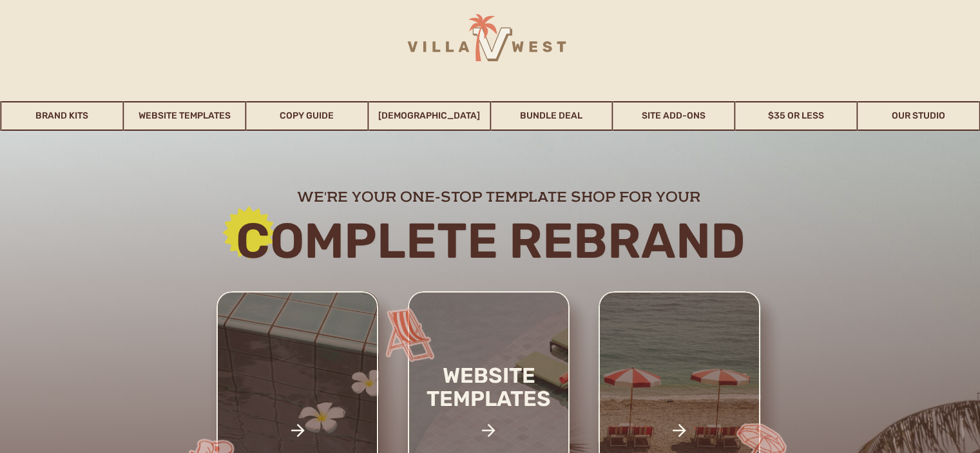 Image resolution: width=980 pixels, height=453 pixels. What do you see at coordinates (184, 116) in the screenshot?
I see `a: Website Templates` at bounding box center [184, 116].